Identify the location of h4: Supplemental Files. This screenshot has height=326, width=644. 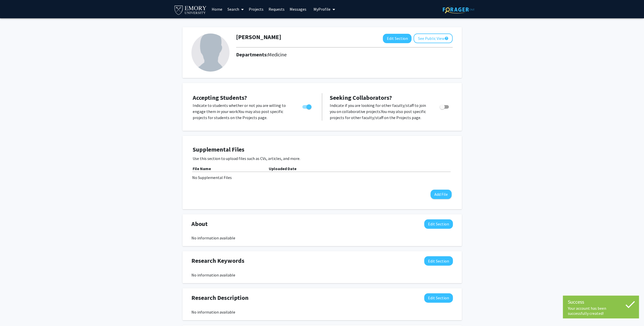
(322, 149).